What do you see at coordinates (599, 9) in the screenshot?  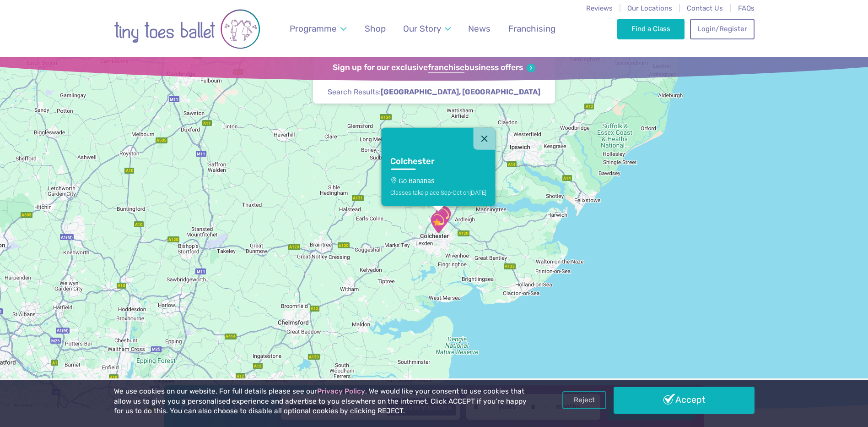 I see `a: Reviews` at bounding box center [599, 9].